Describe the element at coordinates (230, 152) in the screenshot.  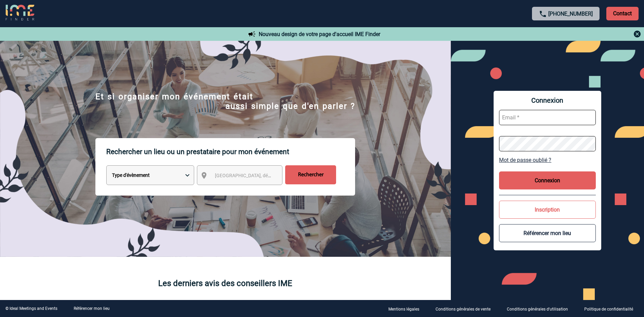
I see `p: Rechercher un lieu ou un prestataire pour mon événement` at that location.